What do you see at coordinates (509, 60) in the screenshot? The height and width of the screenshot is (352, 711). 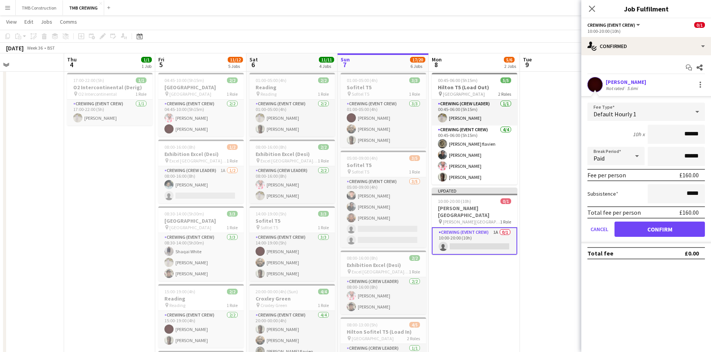 I see `span: 5/6` at bounding box center [509, 60].